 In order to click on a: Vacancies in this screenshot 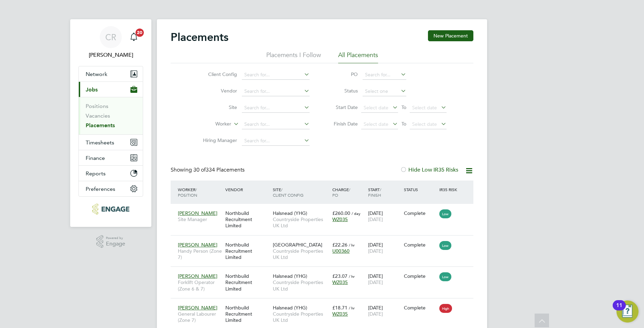, I will do `click(97, 115)`.